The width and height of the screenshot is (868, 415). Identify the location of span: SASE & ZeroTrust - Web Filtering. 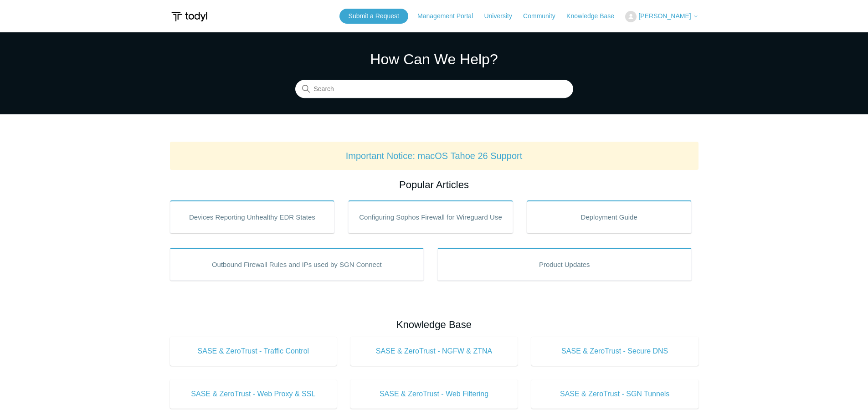
(434, 394).